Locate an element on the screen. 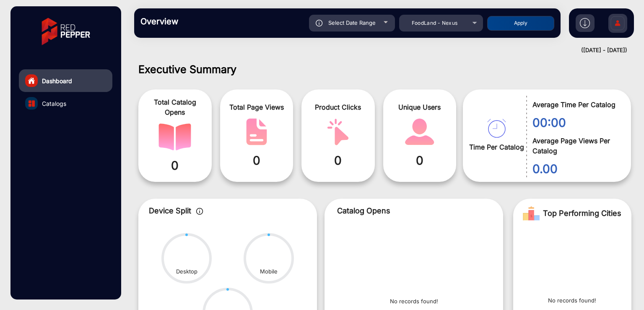 This screenshot has width=644, height=310. a: Catalogs is located at coordinates (65, 104).